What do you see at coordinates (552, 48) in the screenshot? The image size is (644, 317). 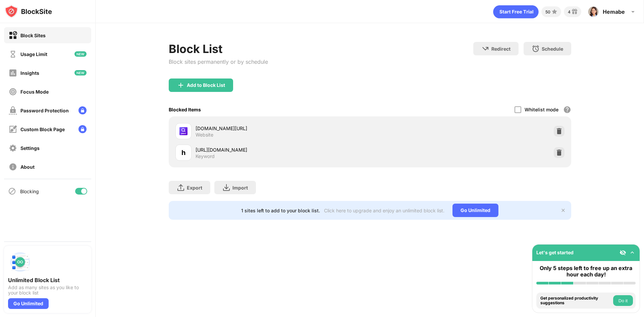 I see `div: Schedule` at bounding box center [552, 48].